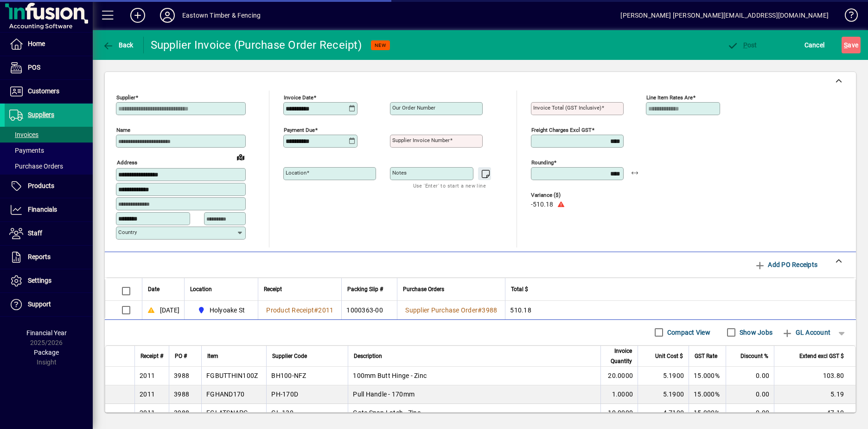 This screenshot has width=868, height=429. What do you see at coordinates (39, 257) in the screenshot?
I see `span: Reports` at bounding box center [39, 257].